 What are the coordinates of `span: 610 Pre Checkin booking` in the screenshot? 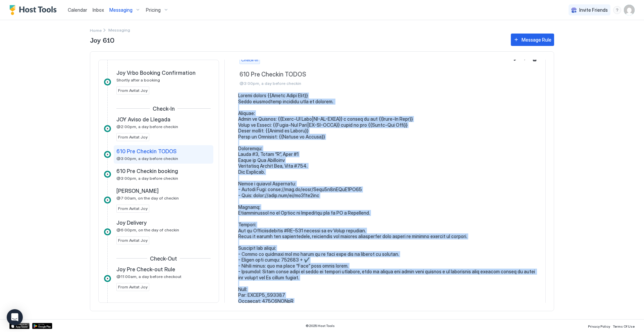 It's located at (147, 171).